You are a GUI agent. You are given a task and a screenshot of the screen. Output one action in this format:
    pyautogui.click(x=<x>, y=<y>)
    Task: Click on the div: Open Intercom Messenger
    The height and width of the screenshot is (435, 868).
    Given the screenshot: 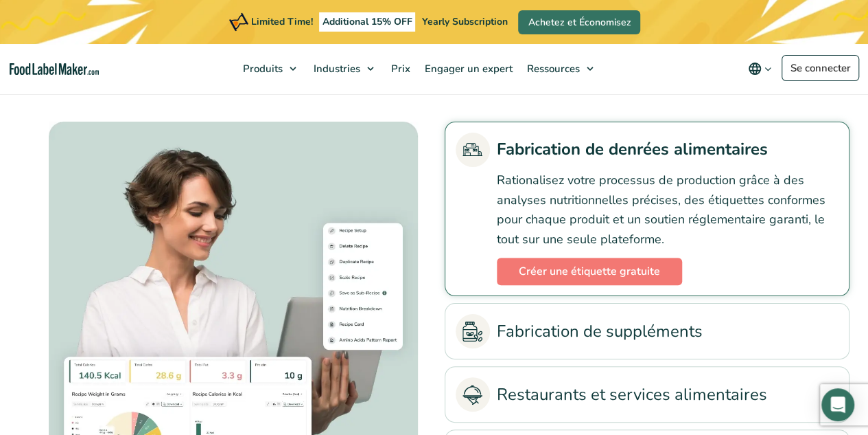 What is the action you would take?
    pyautogui.click(x=838, y=404)
    